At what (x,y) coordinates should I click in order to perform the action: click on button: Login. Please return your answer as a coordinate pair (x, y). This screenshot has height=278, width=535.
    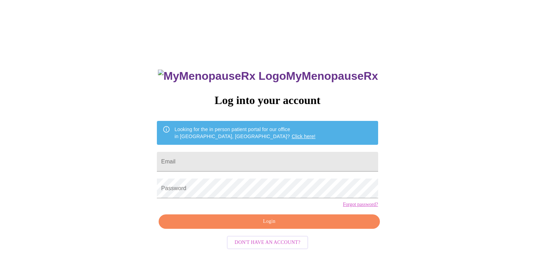
    Looking at the image, I should click on (269, 222).